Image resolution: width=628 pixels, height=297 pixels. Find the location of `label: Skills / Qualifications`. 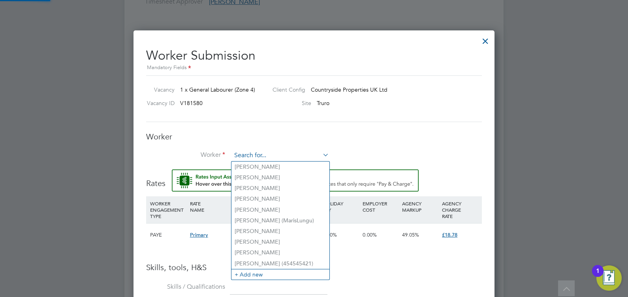

label: Skills / Qualifications is located at coordinates (186, 287).